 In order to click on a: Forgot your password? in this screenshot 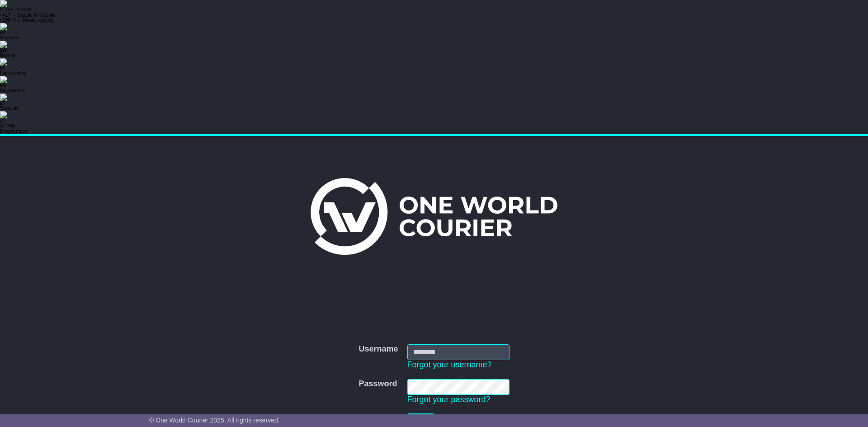, I will do `click(449, 399)`.